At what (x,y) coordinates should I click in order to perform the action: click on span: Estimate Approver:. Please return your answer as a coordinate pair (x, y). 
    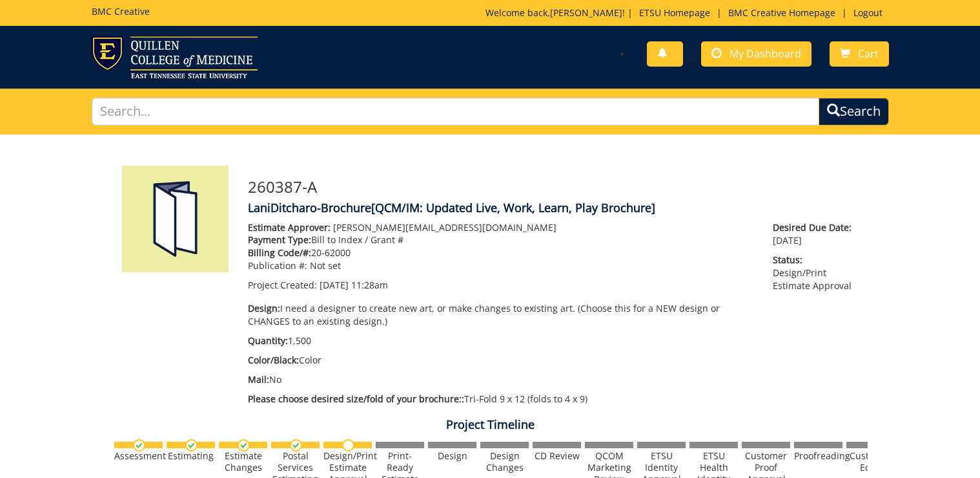
    Looking at the image, I should click on (289, 227).